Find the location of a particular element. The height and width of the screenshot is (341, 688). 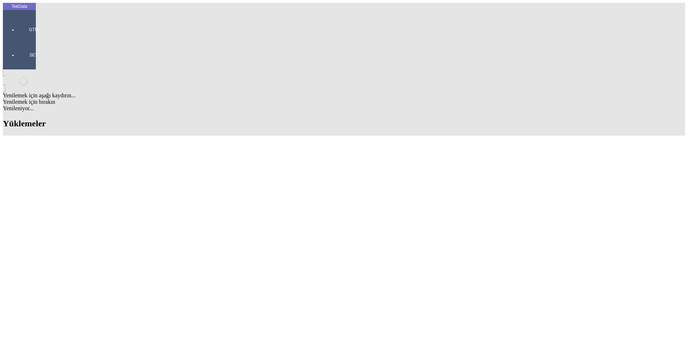

h2: Yüklemeler is located at coordinates (344, 124).